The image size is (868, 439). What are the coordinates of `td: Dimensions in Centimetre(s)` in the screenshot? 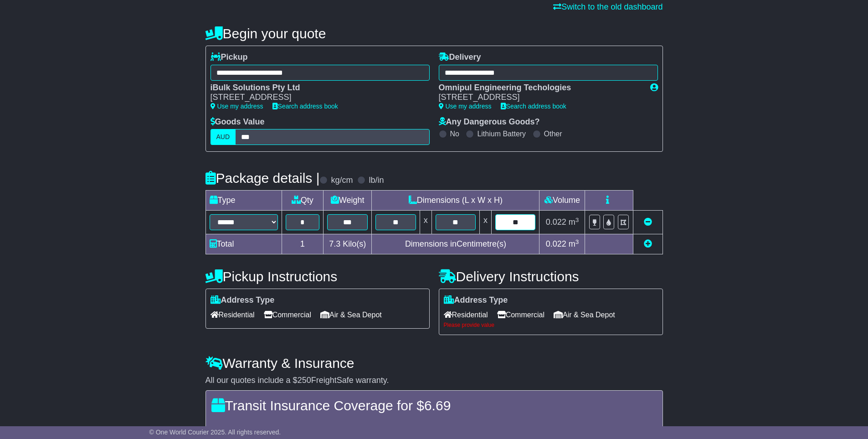 It's located at (456, 244).